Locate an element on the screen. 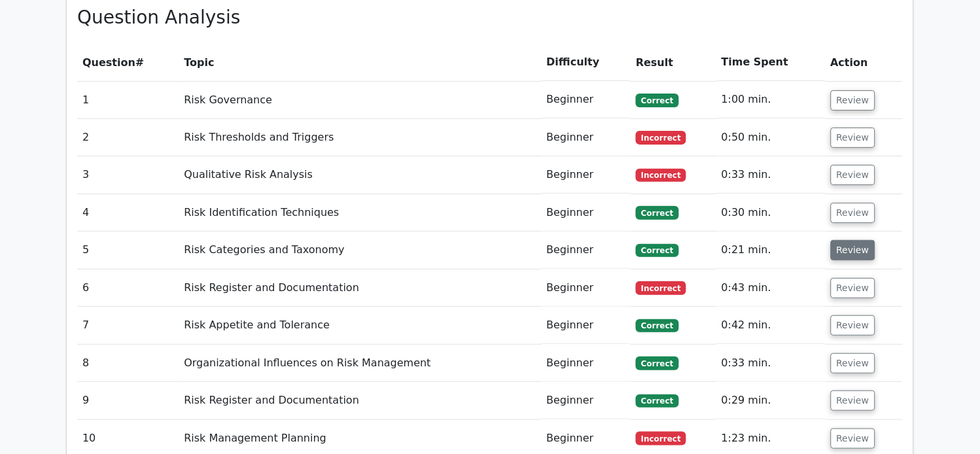 The width and height of the screenshot is (980, 454). td: 0:21 min. is located at coordinates (771, 250).